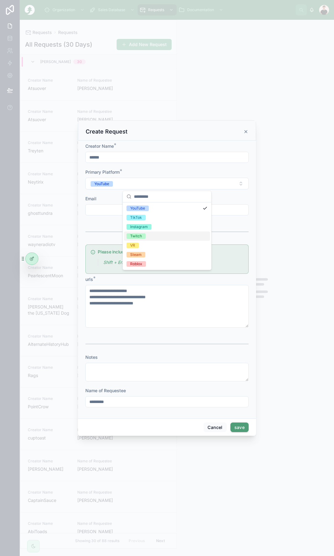 Image resolution: width=334 pixels, height=556 pixels. I want to click on div: Instagram, so click(139, 227).